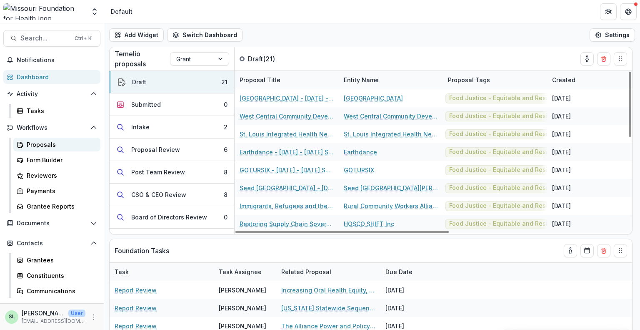 This screenshot has height=330, width=640. I want to click on span: Documents, so click(52, 223).